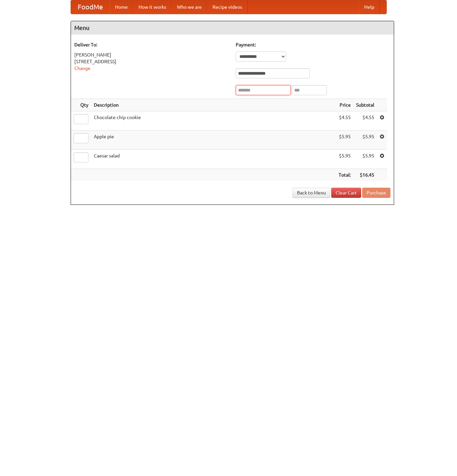 The width and height of the screenshot is (457, 476). What do you see at coordinates (345, 175) in the screenshot?
I see `th: Total:` at bounding box center [345, 175].